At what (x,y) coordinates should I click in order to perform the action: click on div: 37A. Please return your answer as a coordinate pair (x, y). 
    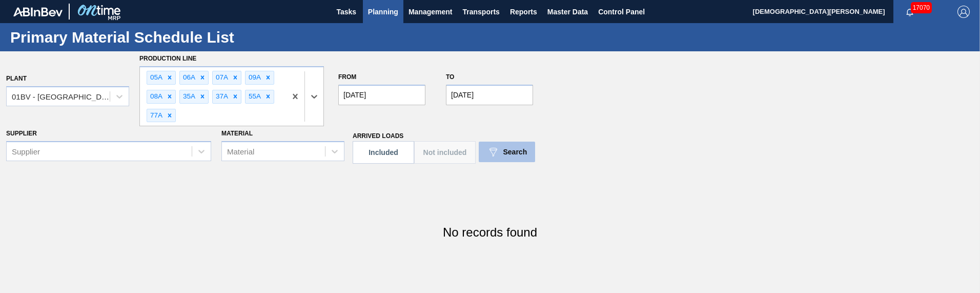
    Looking at the image, I should click on (221, 96).